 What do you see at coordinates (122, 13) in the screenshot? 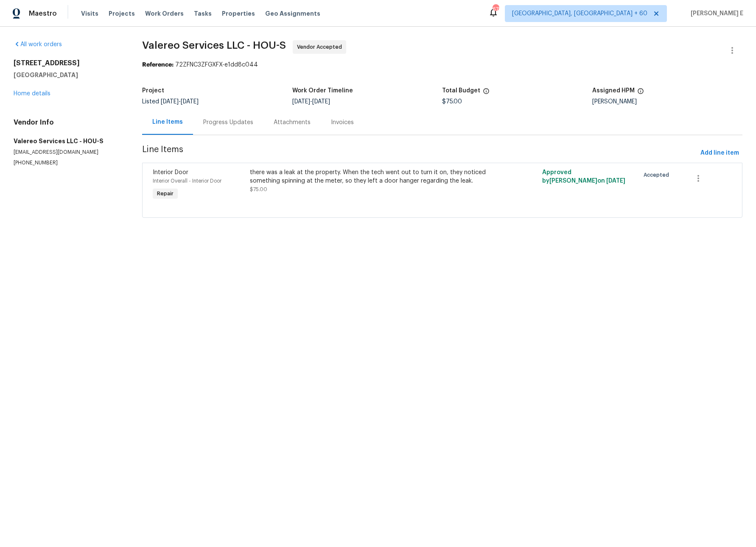
I see `span: Projects` at bounding box center [122, 13].